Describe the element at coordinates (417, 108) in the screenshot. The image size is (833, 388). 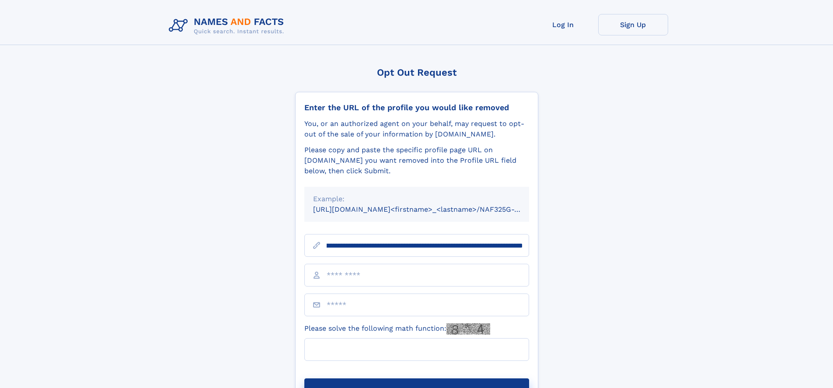
I see `div: Enter the URL of the profile you would like removed` at that location.